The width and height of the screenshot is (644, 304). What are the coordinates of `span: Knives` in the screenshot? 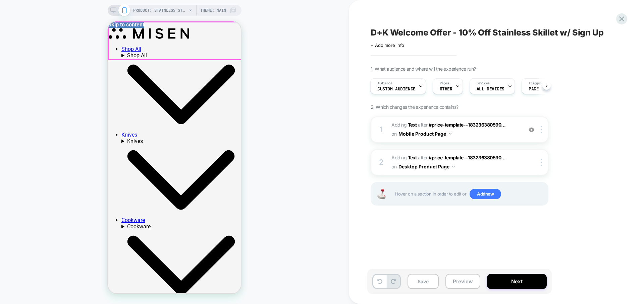 It's located at (27, 120).